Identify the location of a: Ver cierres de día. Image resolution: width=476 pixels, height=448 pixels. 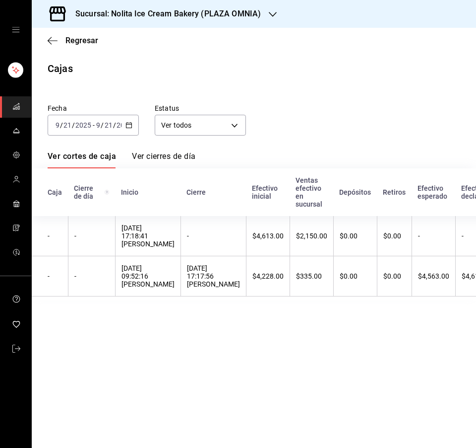
(163, 160).